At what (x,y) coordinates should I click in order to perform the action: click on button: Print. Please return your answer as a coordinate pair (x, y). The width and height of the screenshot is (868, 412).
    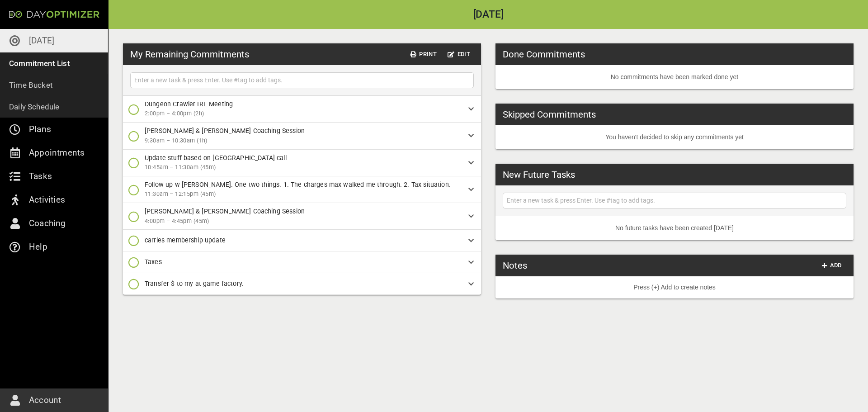
    Looking at the image, I should click on (424, 54).